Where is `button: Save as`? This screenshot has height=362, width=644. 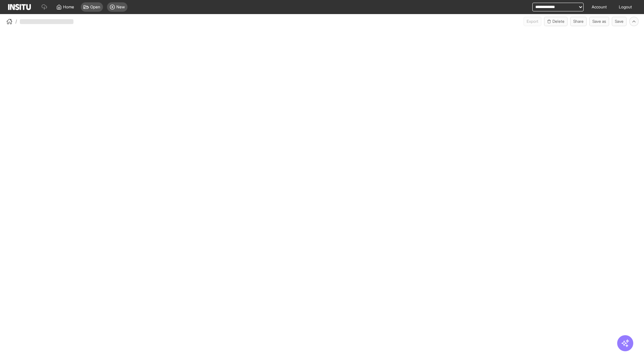 button: Save as is located at coordinates (600, 21).